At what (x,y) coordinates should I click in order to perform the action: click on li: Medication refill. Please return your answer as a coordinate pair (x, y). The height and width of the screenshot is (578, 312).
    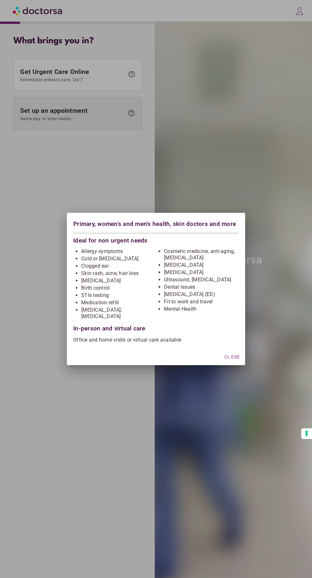
    Looking at the image, I should click on (118, 303).